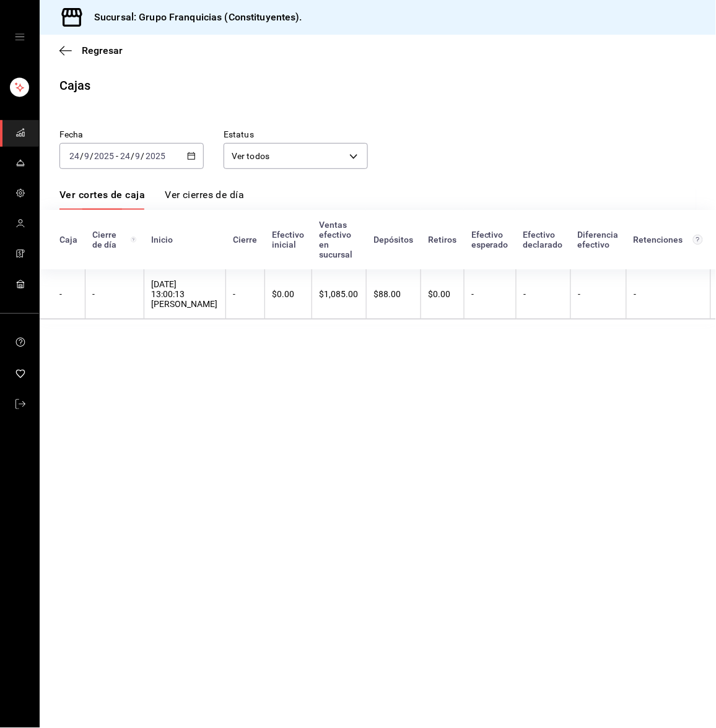 This screenshot has height=728, width=716. What do you see at coordinates (490, 240) in the screenshot?
I see `div: Efectivo esperado` at bounding box center [490, 240].